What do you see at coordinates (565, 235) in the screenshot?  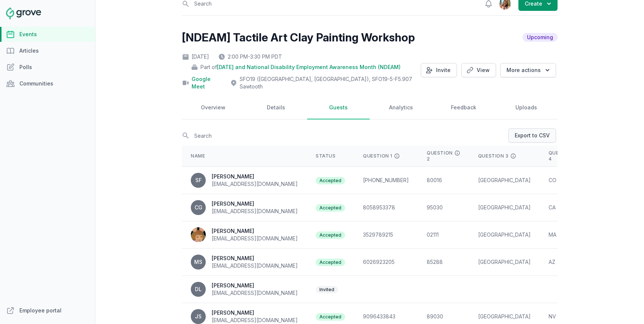 I see `td: MA` at bounding box center [565, 235].